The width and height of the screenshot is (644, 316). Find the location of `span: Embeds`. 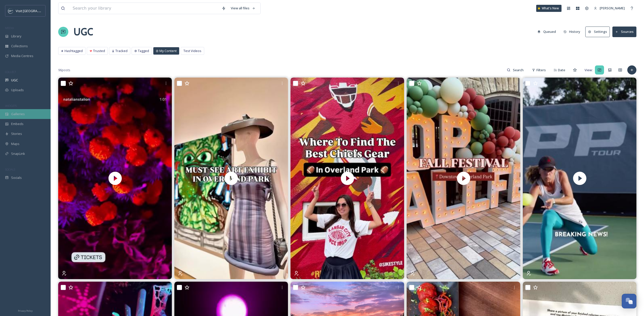

span: Embeds is located at coordinates (17, 124).